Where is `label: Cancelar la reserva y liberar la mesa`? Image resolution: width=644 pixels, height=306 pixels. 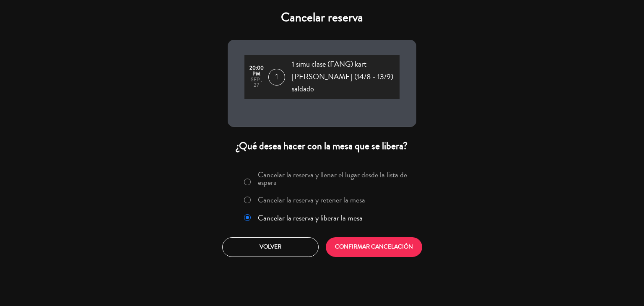 label: Cancelar la reserva y liberar la mesa is located at coordinates (310, 218).